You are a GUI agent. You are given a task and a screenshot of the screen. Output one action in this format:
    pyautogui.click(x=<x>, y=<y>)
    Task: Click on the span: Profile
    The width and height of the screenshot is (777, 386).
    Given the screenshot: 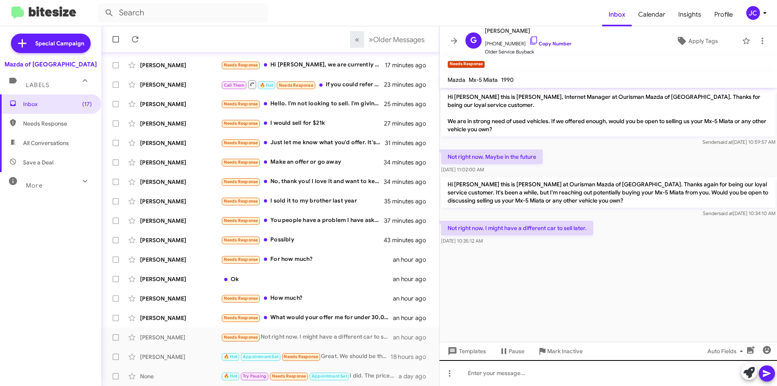 What is the action you would take?
    pyautogui.click(x=724, y=15)
    